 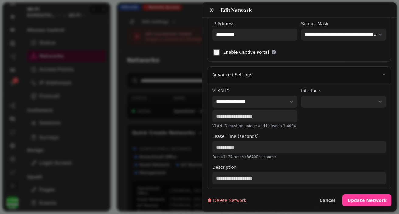 I want to click on button: Advanced Settings, so click(x=299, y=75).